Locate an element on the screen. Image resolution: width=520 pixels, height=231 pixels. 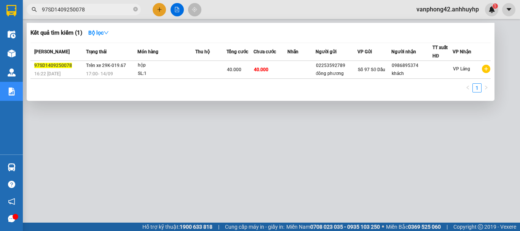
span: search is located at coordinates (34, 10).